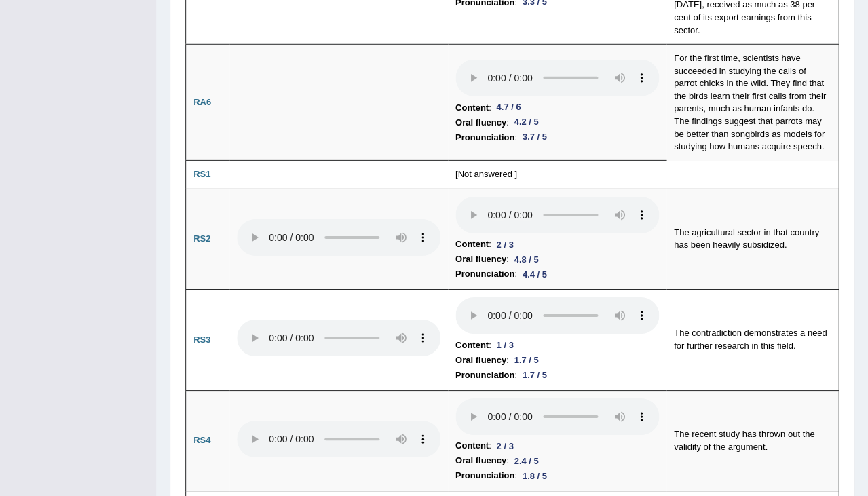 Image resolution: width=868 pixels, height=496 pixels. What do you see at coordinates (202, 440) in the screenshot?
I see `b: RS4` at bounding box center [202, 440].